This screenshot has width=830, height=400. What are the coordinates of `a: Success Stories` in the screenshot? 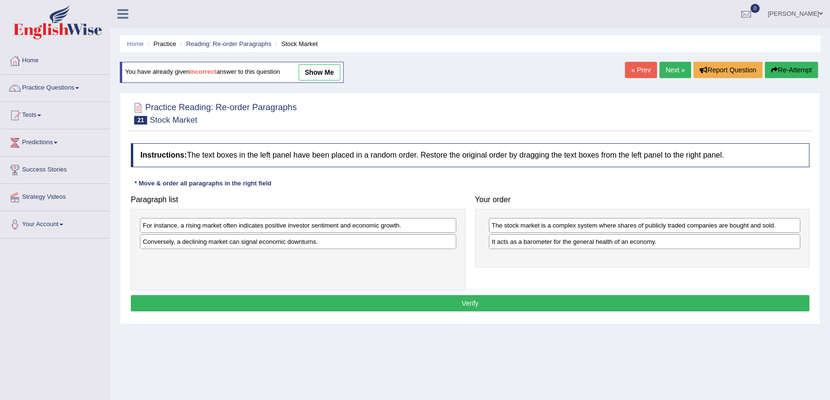 It's located at (55, 169).